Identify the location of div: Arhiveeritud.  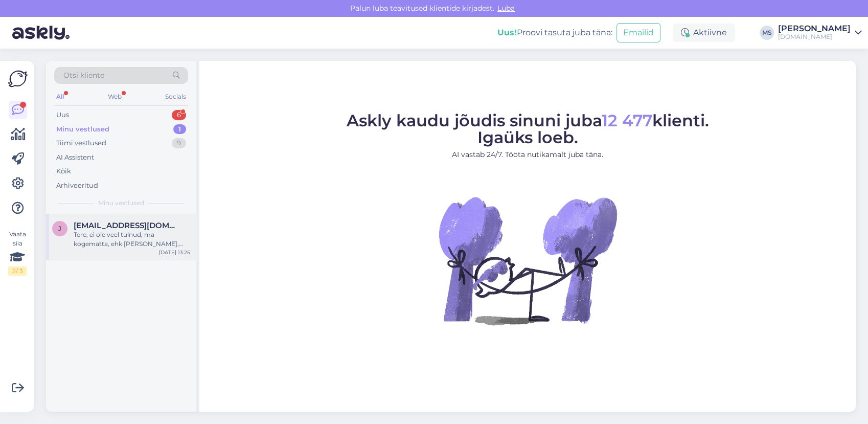
(77, 186).